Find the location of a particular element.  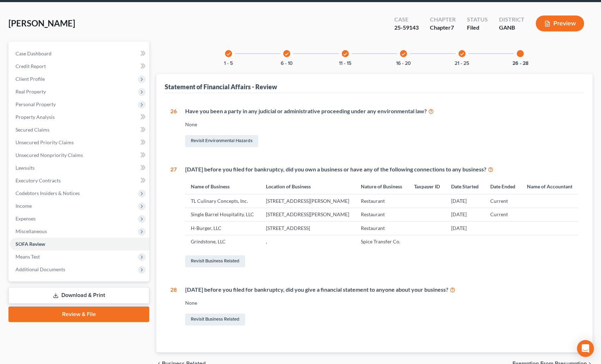

div: Open Intercom Messenger is located at coordinates (586, 349).